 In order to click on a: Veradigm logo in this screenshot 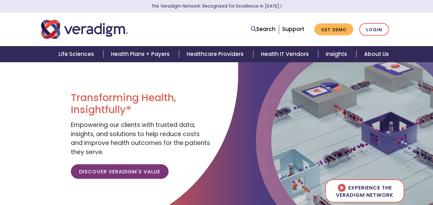, I will do `click(84, 29)`.